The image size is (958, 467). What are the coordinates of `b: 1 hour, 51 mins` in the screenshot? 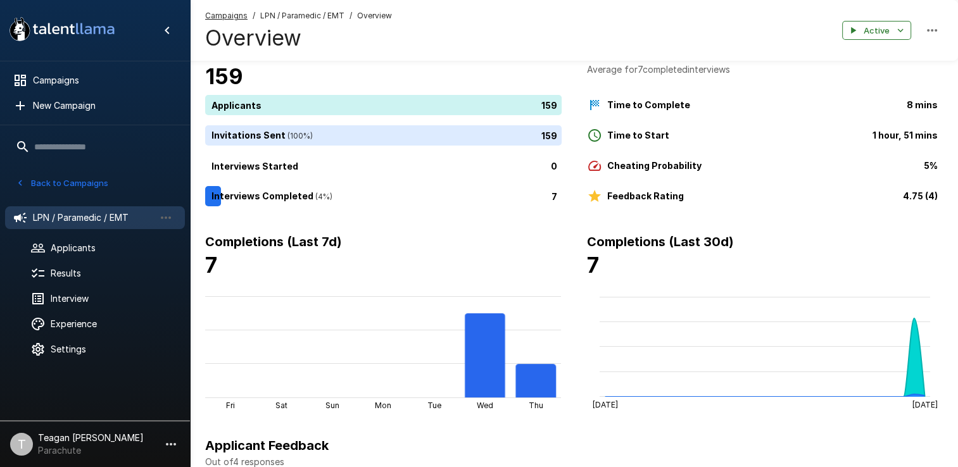 It's located at (904, 135).